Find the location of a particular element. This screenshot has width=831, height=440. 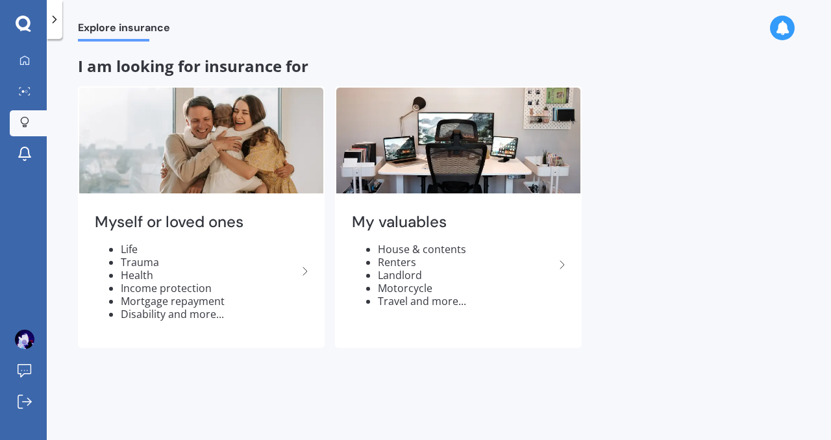

h2: My valuables is located at coordinates (453, 222).